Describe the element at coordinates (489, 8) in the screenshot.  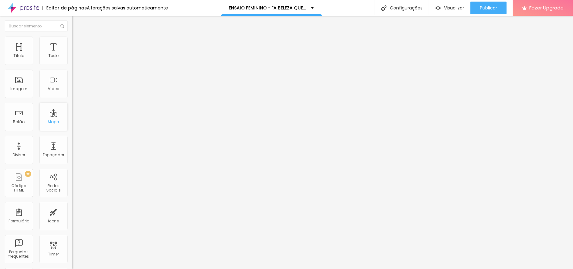
I see `button: Publicar` at that location.